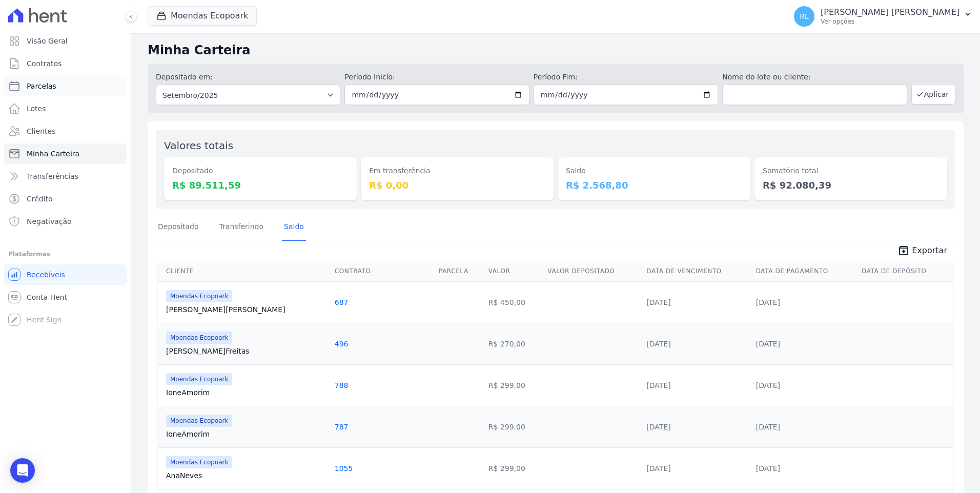 This screenshot has height=493, width=980. I want to click on th: Contrato, so click(383, 271).